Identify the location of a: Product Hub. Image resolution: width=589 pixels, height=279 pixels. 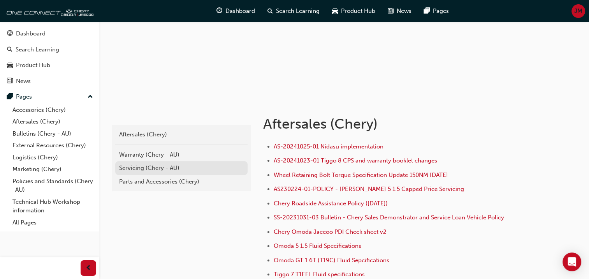
(49, 65).